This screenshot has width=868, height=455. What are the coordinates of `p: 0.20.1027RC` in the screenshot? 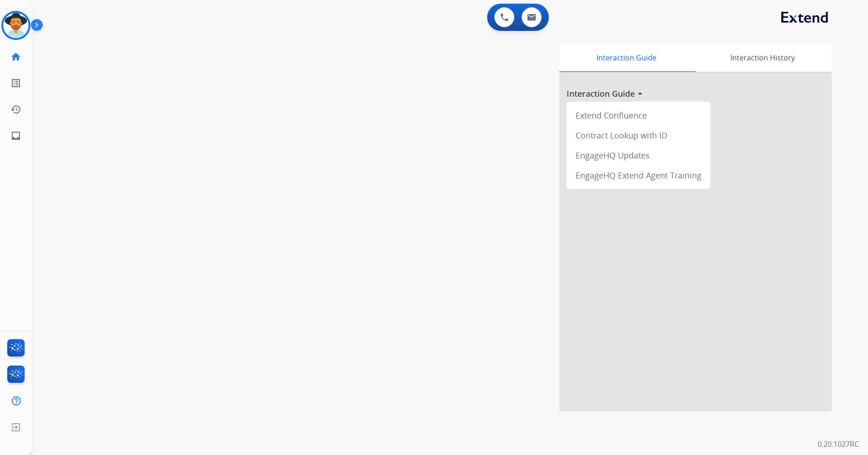 It's located at (838, 444).